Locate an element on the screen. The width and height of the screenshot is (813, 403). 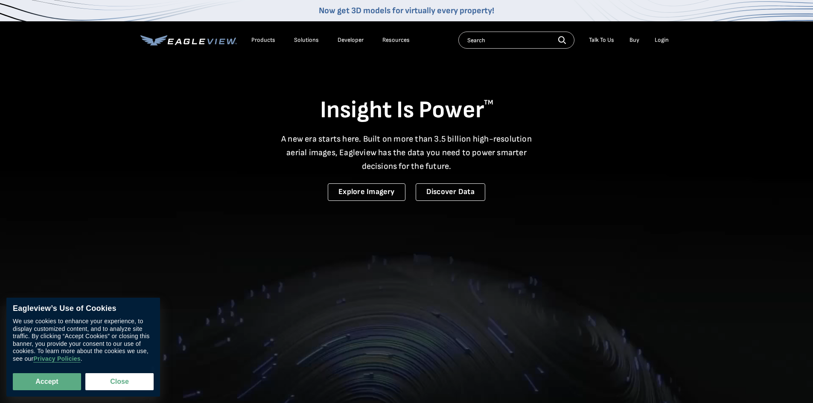
div: Products is located at coordinates (263, 40).